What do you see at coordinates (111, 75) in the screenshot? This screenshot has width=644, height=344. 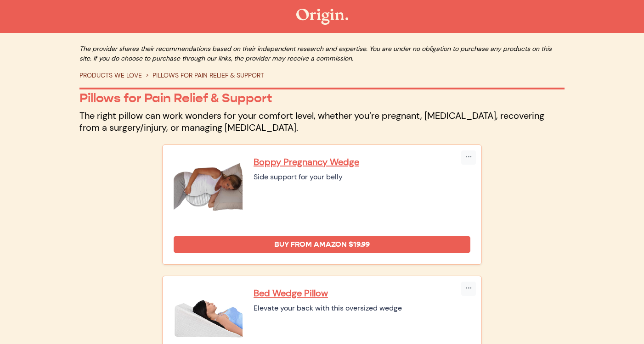 I see `a: PRODUCTS WE LOVE` at bounding box center [111, 75].